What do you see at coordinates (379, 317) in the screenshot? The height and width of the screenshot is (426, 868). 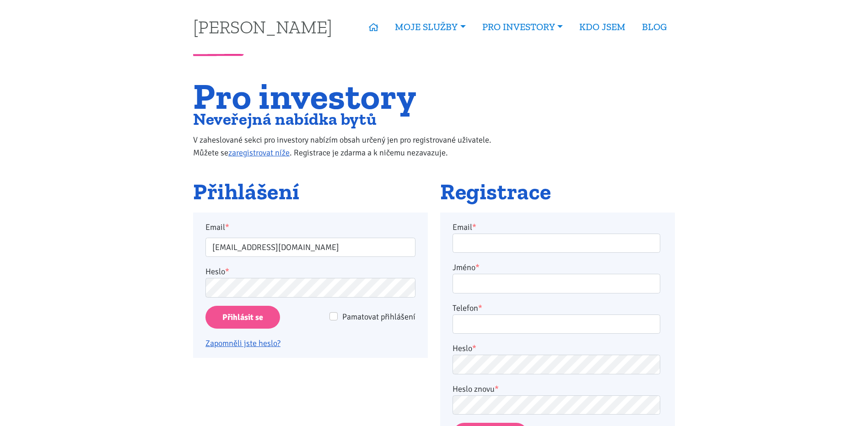 I see `span: Pamatovat přihlášení` at bounding box center [379, 317].